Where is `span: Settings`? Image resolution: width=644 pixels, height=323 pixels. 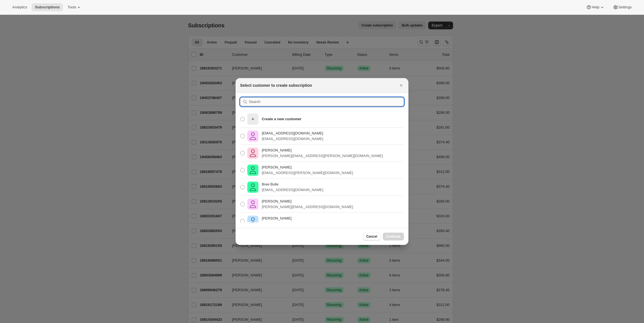 span: Settings is located at coordinates (625, 7).